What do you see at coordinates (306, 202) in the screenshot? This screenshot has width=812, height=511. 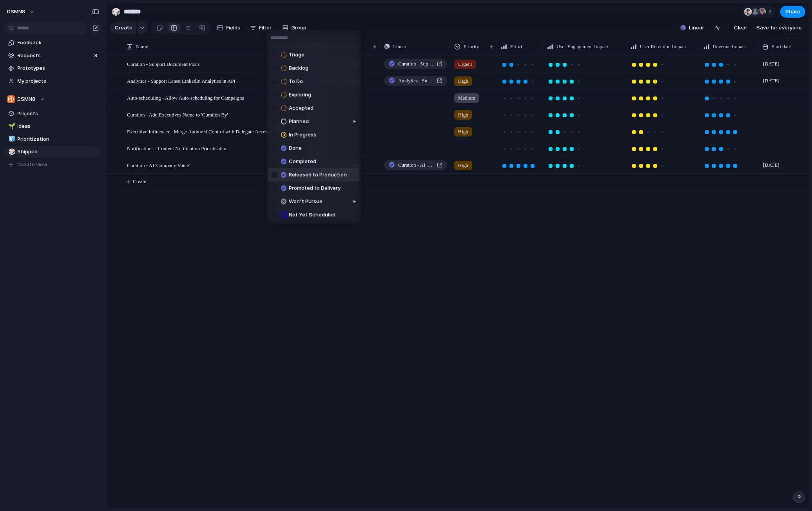 I see `span: Won't Pursue` at bounding box center [306, 202].